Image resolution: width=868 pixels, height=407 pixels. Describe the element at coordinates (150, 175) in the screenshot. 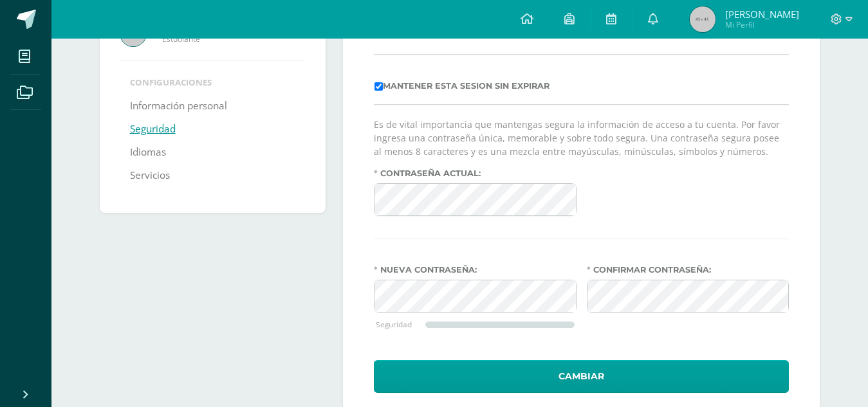

I see `a: Servicios` at that location.